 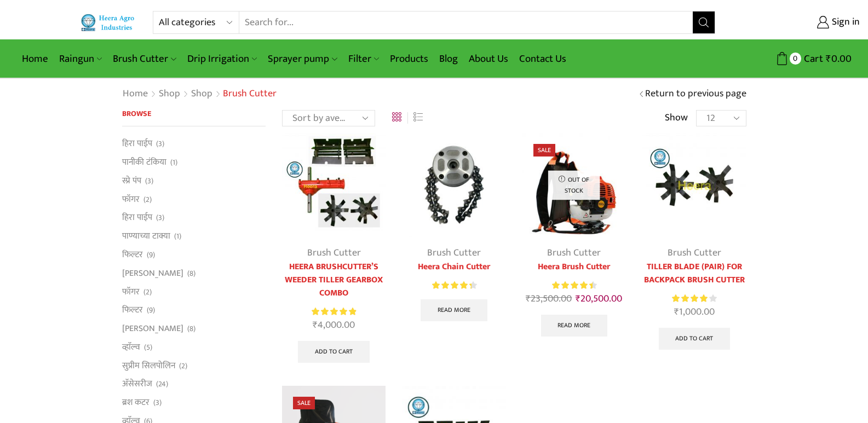 What do you see at coordinates (81, 59) in the screenshot?
I see `a: Raingun` at bounding box center [81, 59].